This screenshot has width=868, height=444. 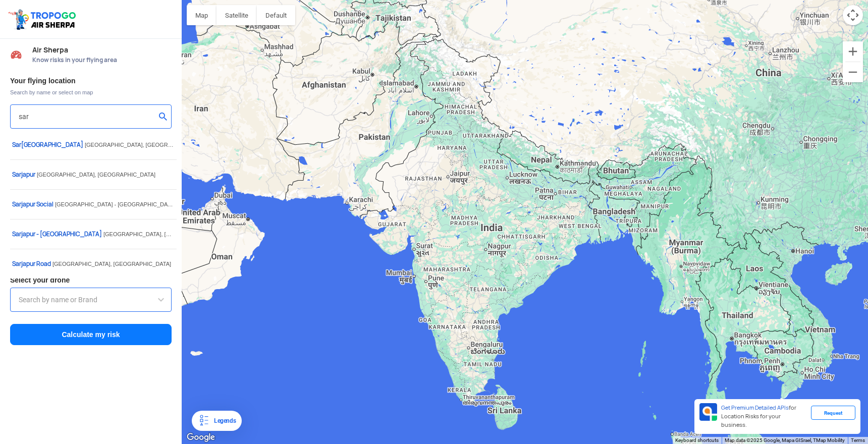 I want to click on span: Search by name or select on map, so click(x=91, y=92).